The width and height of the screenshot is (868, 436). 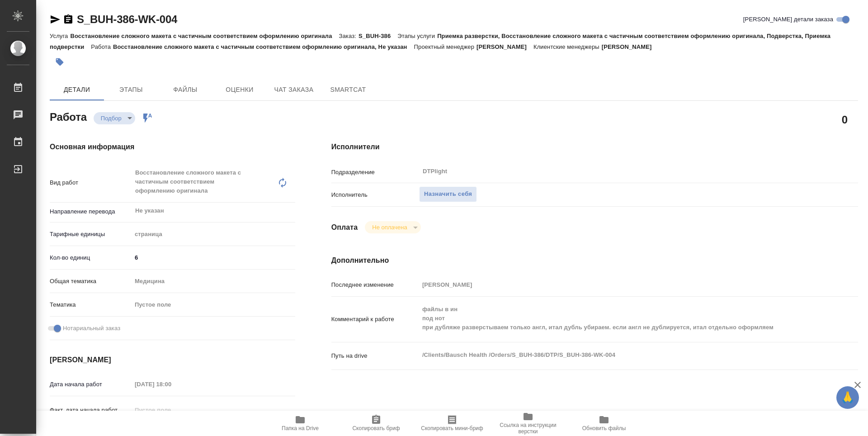 I want to click on span: SmartCat, so click(x=348, y=89).